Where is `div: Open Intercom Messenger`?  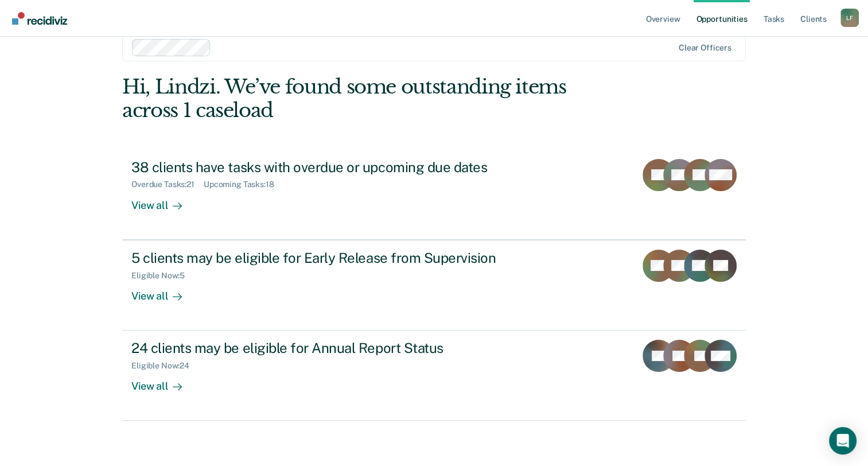
div: Open Intercom Messenger is located at coordinates (843, 441).